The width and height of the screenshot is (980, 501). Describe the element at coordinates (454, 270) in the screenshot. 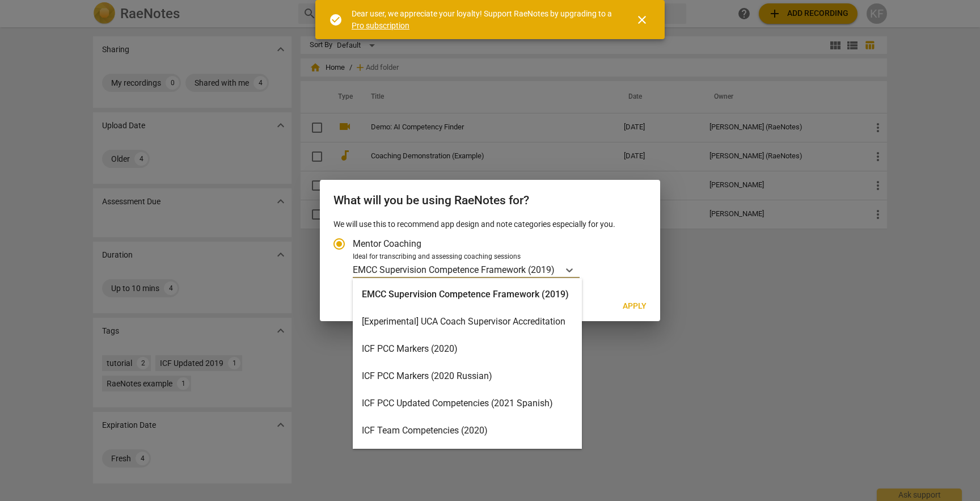

I see `p: EMCC Supervision Competence Framework (2019)` at that location.